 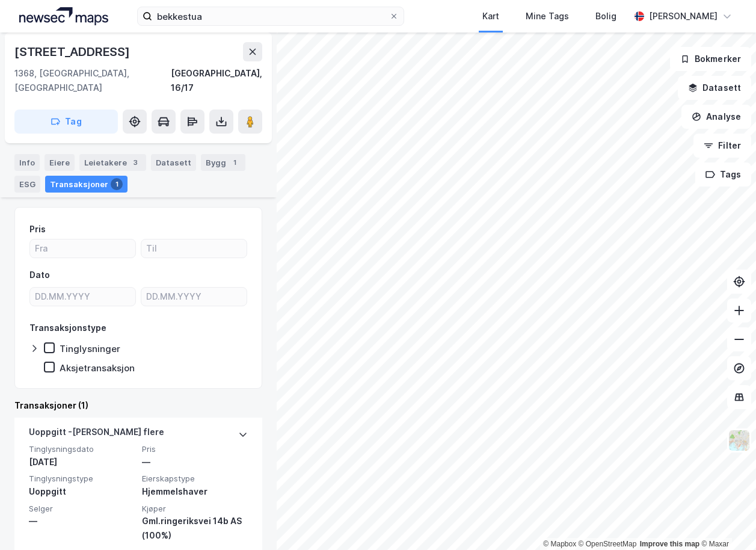 What do you see at coordinates (726, 521) in the screenshot?
I see `div: Kontrollprogram for chat` at bounding box center [726, 521].